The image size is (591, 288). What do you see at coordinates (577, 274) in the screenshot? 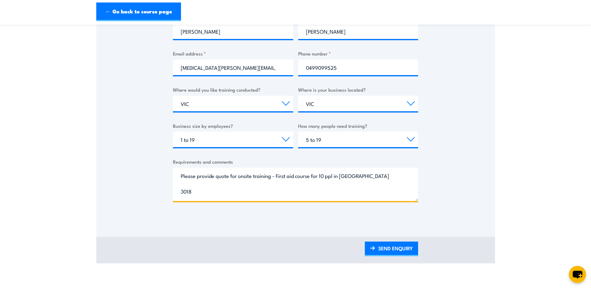
I see `button: chat-button` at bounding box center [577, 274].